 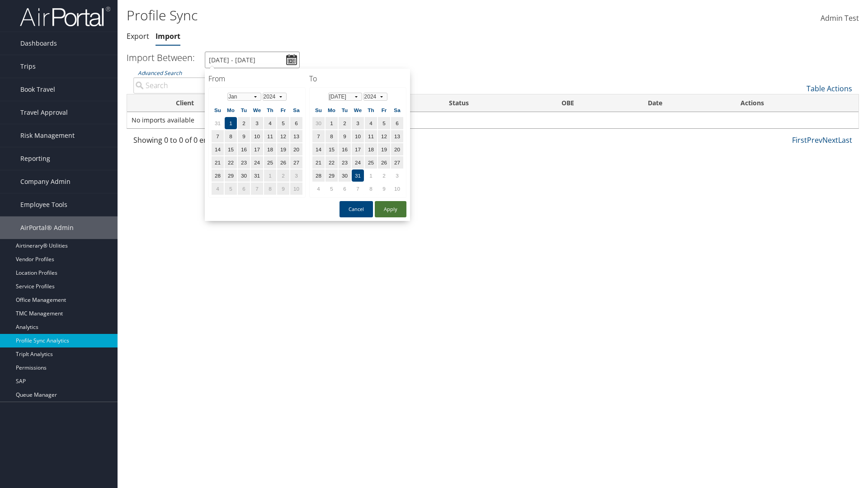 I want to click on th: Mo, so click(x=230, y=109).